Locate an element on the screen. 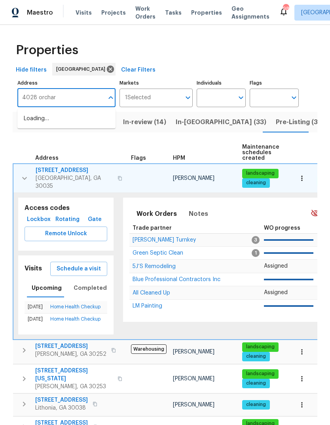 The width and height of the screenshot is (330, 425). button: Hide filters is located at coordinates (31, 70).